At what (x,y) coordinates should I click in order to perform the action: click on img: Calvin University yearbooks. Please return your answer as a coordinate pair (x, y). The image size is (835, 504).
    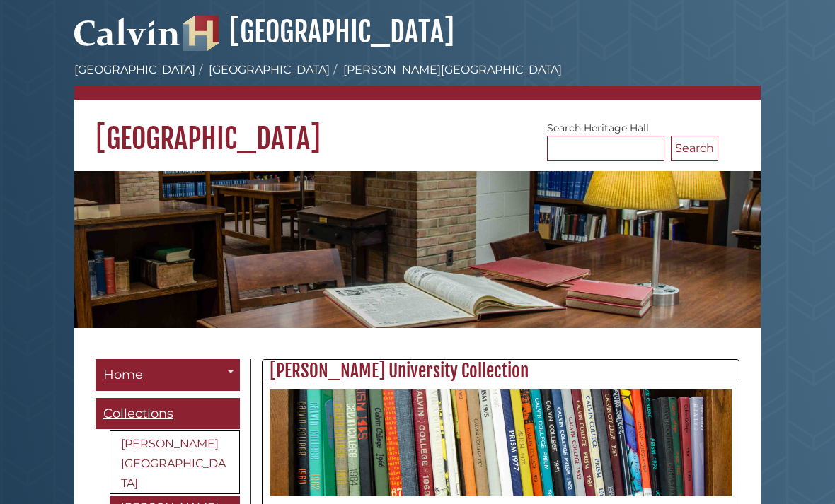
    Looking at the image, I should click on (501, 443).